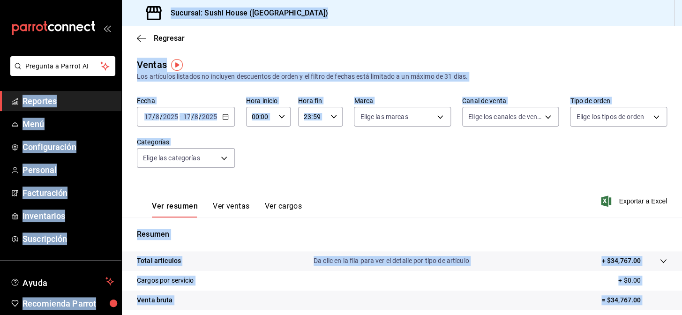  I want to click on button: Ver resumen, so click(175, 209).